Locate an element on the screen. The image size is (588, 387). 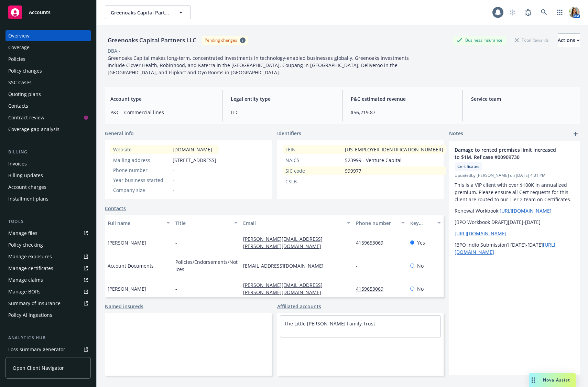
div: Billing is located at coordinates (48, 152).